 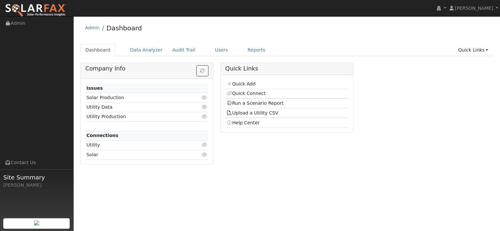 What do you see at coordinates (147, 69) in the screenshot?
I see `h5: Company Info` at bounding box center [147, 69].